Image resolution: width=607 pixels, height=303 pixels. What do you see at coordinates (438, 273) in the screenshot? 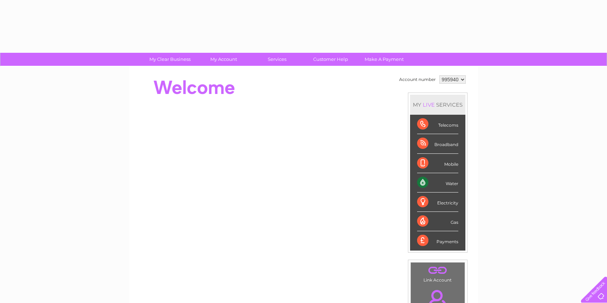
I see `td: Link Account` at bounding box center [438, 273].